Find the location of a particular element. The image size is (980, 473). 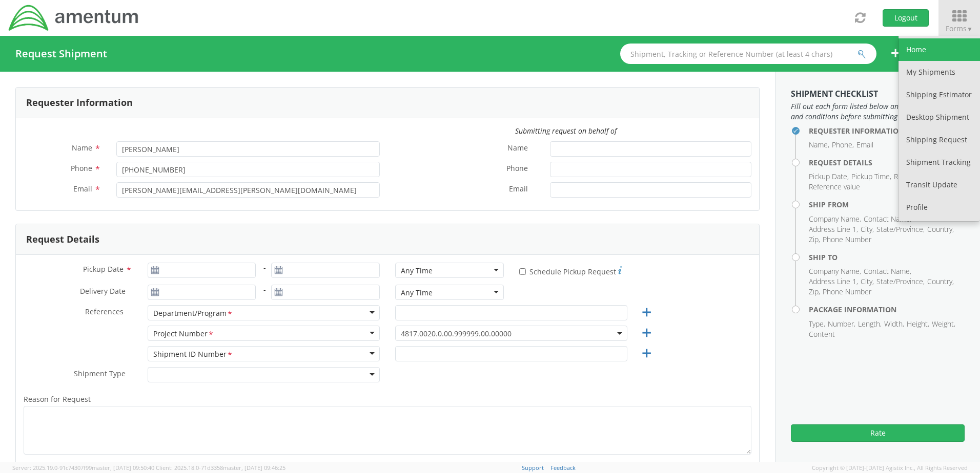

li: Width is located at coordinates (894, 324).